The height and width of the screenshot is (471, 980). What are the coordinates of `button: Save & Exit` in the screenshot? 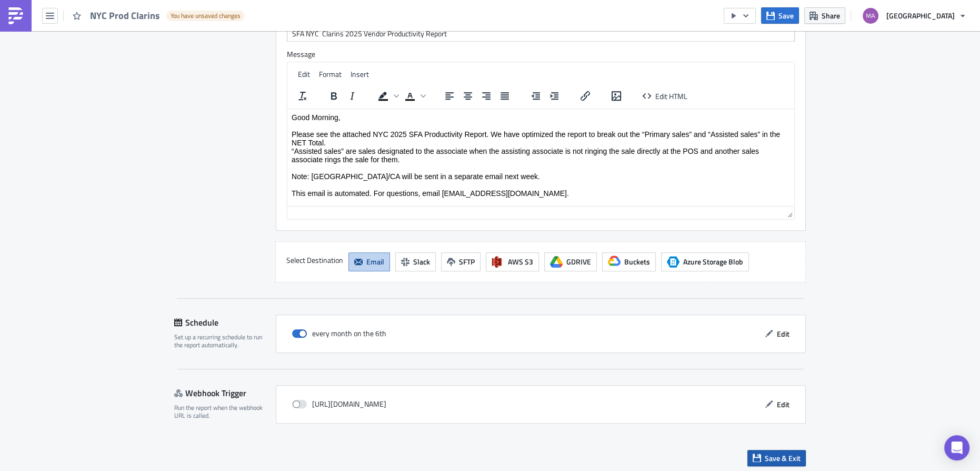 It's located at (776, 458).